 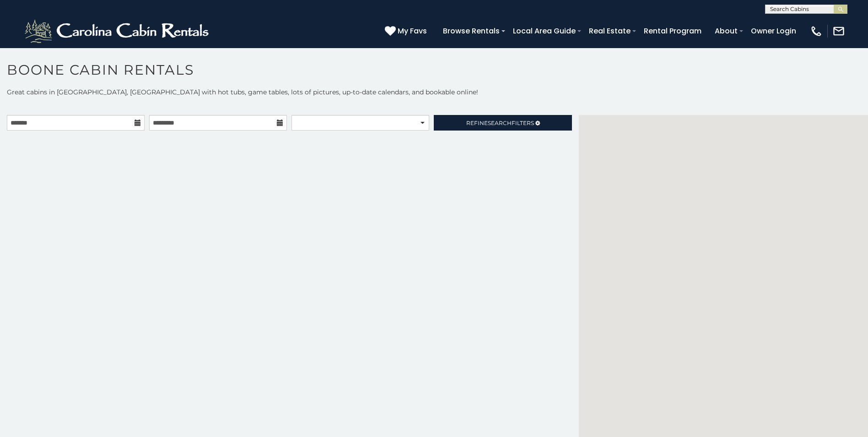 What do you see at coordinates (672, 31) in the screenshot?
I see `a: Rental Program` at bounding box center [672, 31].